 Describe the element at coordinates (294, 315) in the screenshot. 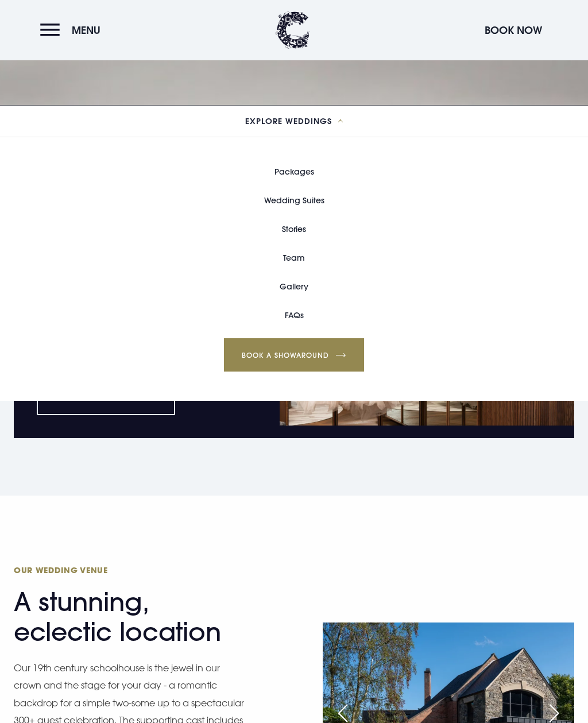

I see `a: FAQs` at that location.